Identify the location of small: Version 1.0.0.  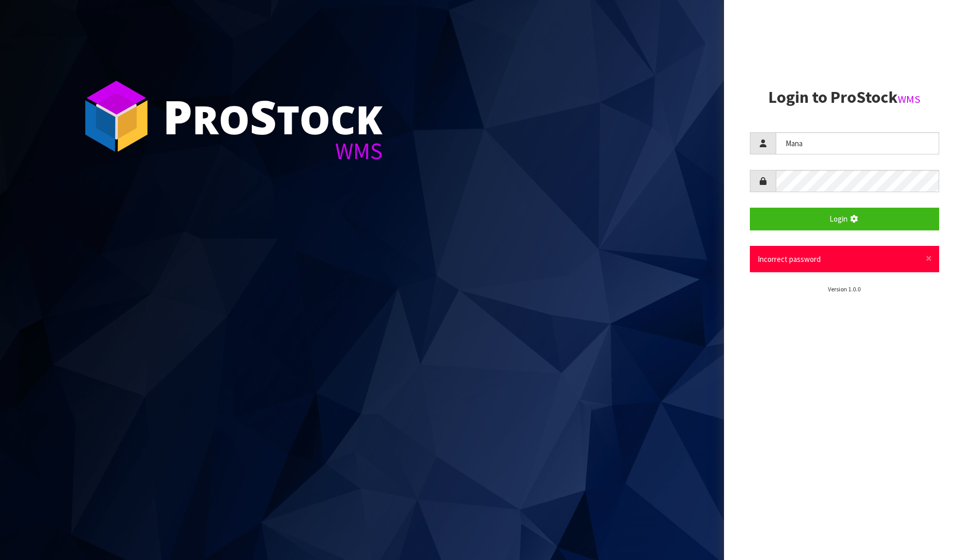
(844, 289).